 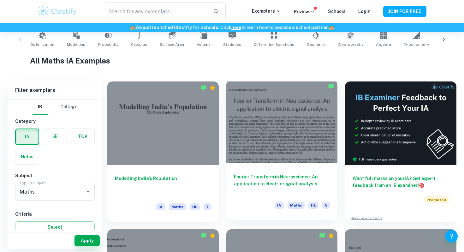 I want to click on button: Open, so click(x=88, y=191).